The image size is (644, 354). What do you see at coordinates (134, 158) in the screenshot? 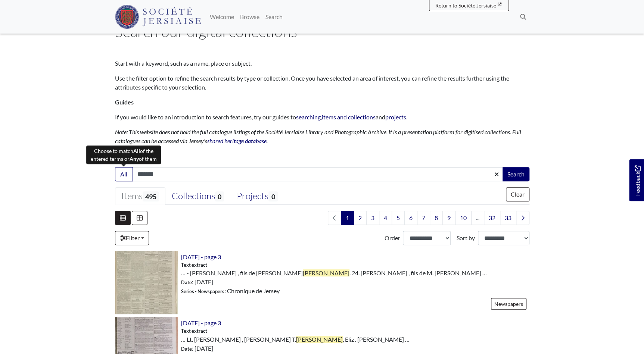
I see `strong: Any` at bounding box center [134, 158].